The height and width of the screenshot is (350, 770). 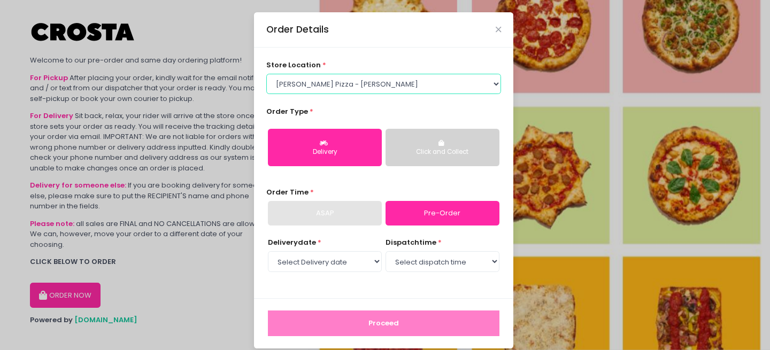 I want to click on button: Click and Collect, so click(x=442, y=148).